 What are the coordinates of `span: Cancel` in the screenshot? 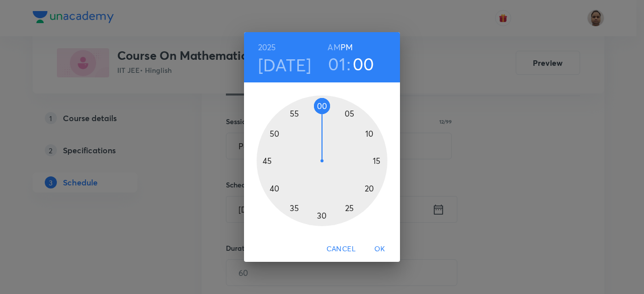 It's located at (341, 249).